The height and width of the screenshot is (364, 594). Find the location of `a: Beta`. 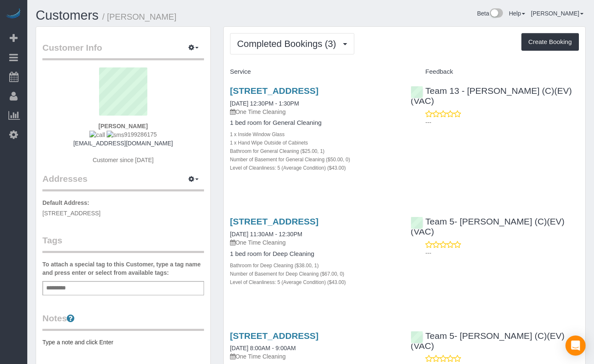

a: Beta is located at coordinates (490, 13).